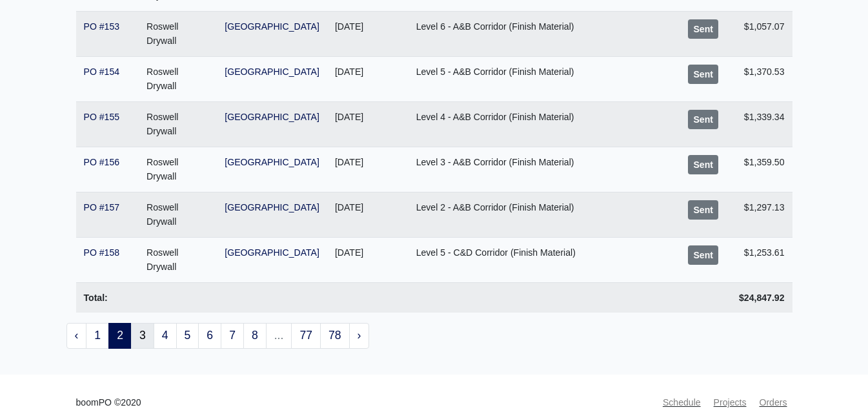  I want to click on a: PO #153, so click(102, 26).